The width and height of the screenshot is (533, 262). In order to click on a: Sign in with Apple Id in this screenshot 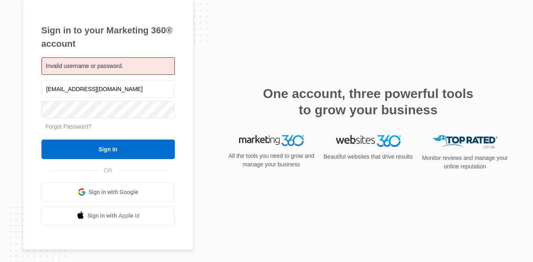, I will do `click(108, 215)`.